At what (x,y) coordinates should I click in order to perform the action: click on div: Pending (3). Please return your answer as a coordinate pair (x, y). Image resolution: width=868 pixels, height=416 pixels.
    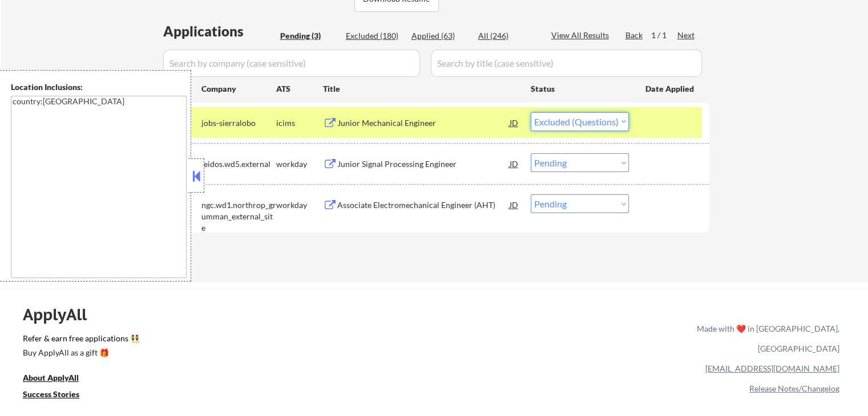
    Looking at the image, I should click on (309, 36).